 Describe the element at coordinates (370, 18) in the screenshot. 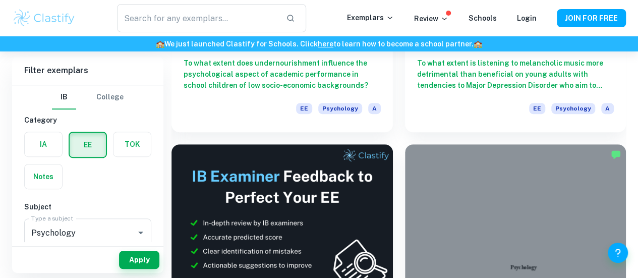

I see `p: Exemplars` at that location.